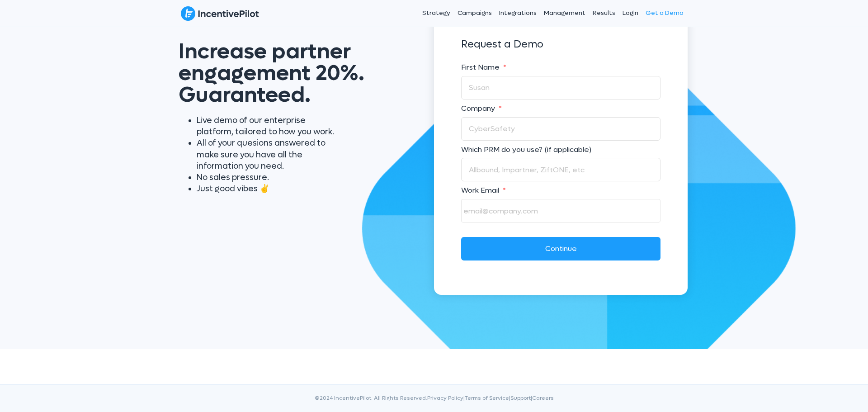 The width and height of the screenshot is (868, 412). I want to click on label: Which PRM do you use? (if applicable), so click(560, 149).